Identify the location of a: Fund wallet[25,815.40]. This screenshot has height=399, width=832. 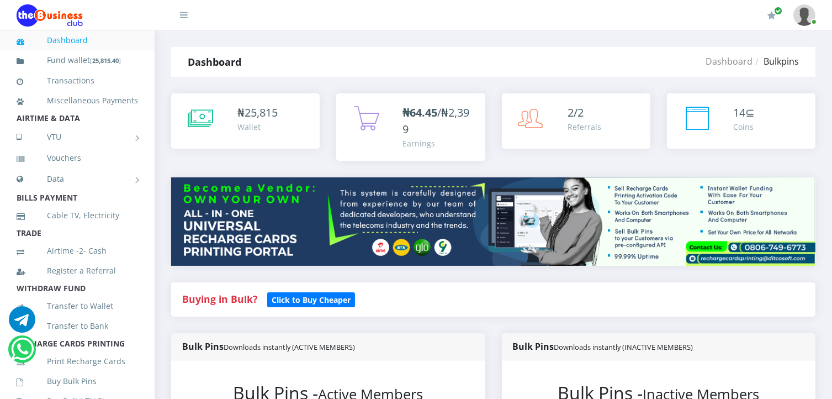
(77, 60).